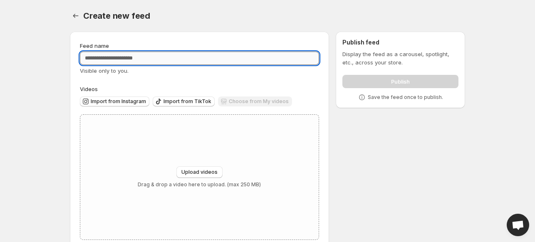 This screenshot has height=242, width=535. What do you see at coordinates (183, 101) in the screenshot?
I see `button: Import from TikTok` at bounding box center [183, 101].